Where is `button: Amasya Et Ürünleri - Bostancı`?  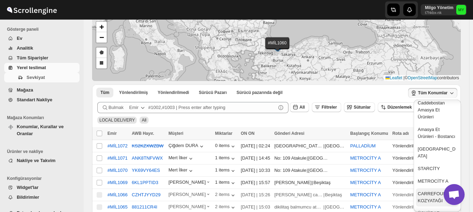
button: Amasya Et Ürünleri - Bostancı is located at coordinates (437, 133).